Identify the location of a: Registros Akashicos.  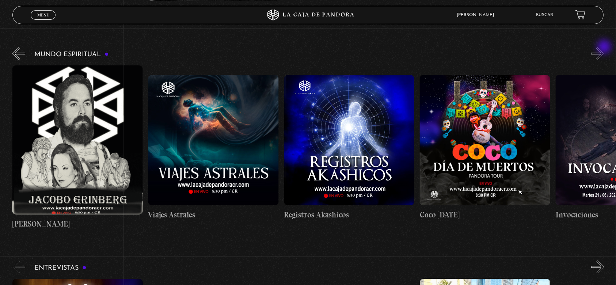
(349, 148).